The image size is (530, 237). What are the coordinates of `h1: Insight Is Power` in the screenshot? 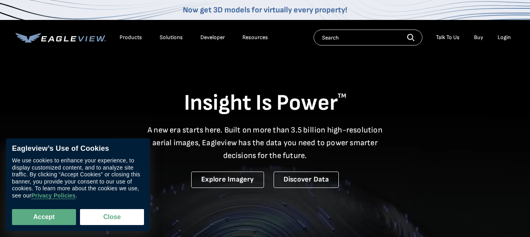 It's located at (265, 104).